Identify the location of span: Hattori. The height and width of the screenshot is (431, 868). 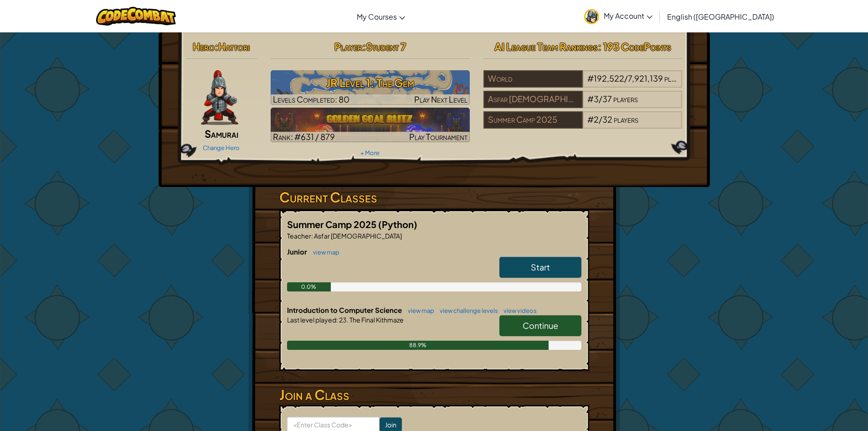
(234, 47).